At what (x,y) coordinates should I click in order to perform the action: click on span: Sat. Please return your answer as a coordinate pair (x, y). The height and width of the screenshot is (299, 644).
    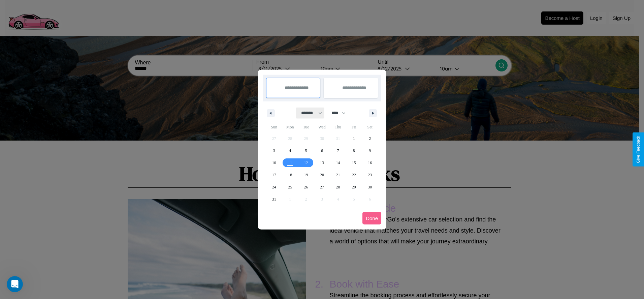
    Looking at the image, I should click on (369, 128).